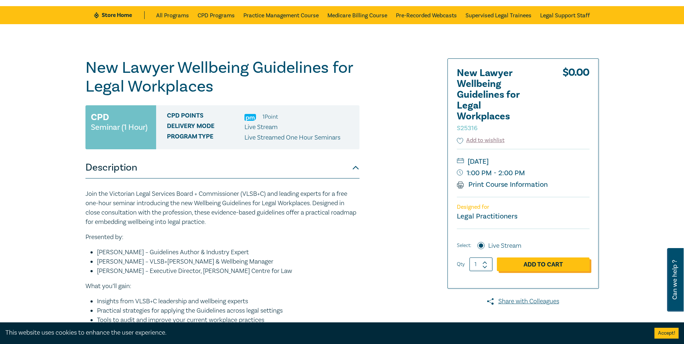 This screenshot has width=684, height=344. I want to click on p: Designed for, so click(523, 207).